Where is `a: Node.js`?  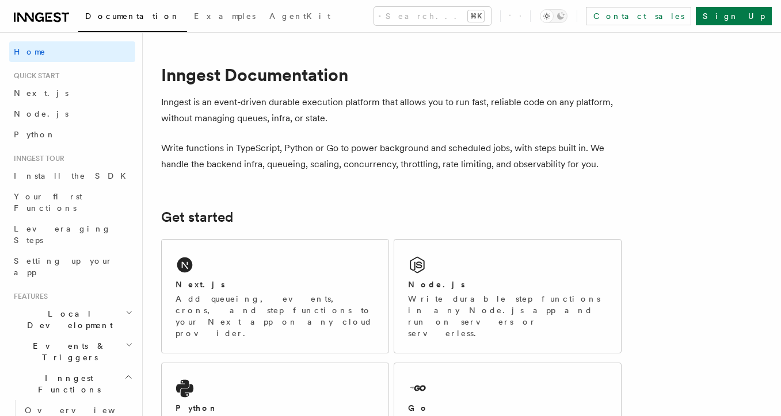
a: Node.js is located at coordinates (72, 114).